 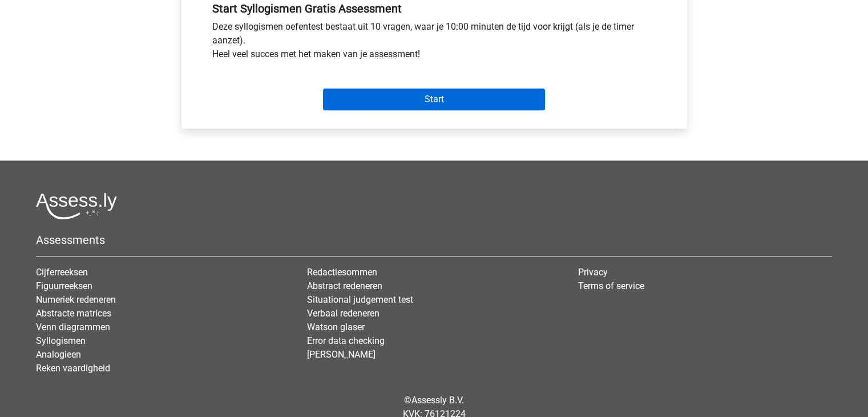 I want to click on h5: Assessments, so click(x=434, y=240).